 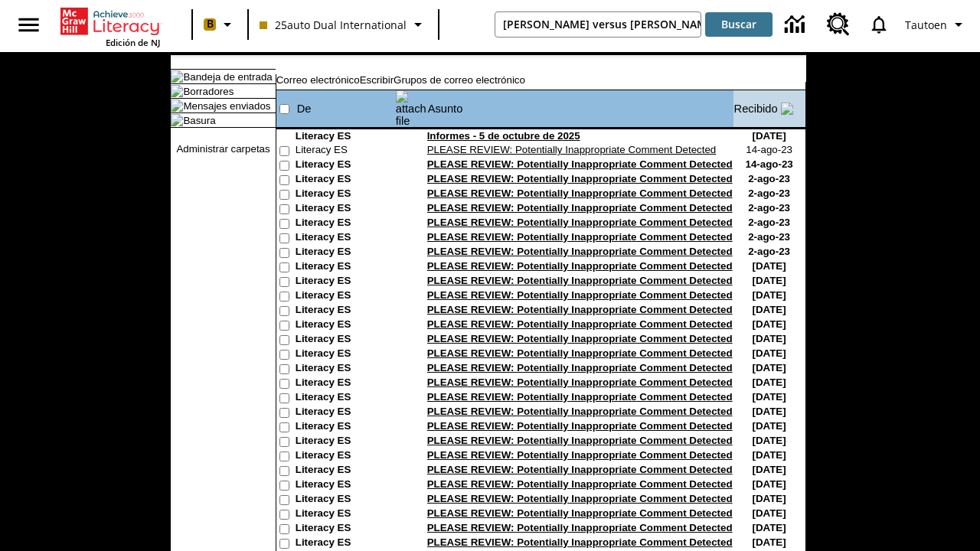 What do you see at coordinates (739, 25) in the screenshot?
I see `button: Buscar` at bounding box center [739, 25].